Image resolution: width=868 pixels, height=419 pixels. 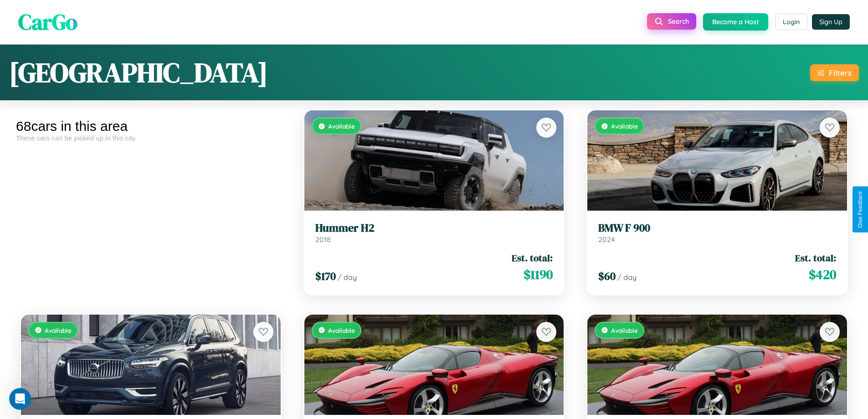 I want to click on button: Filters, so click(x=834, y=73).